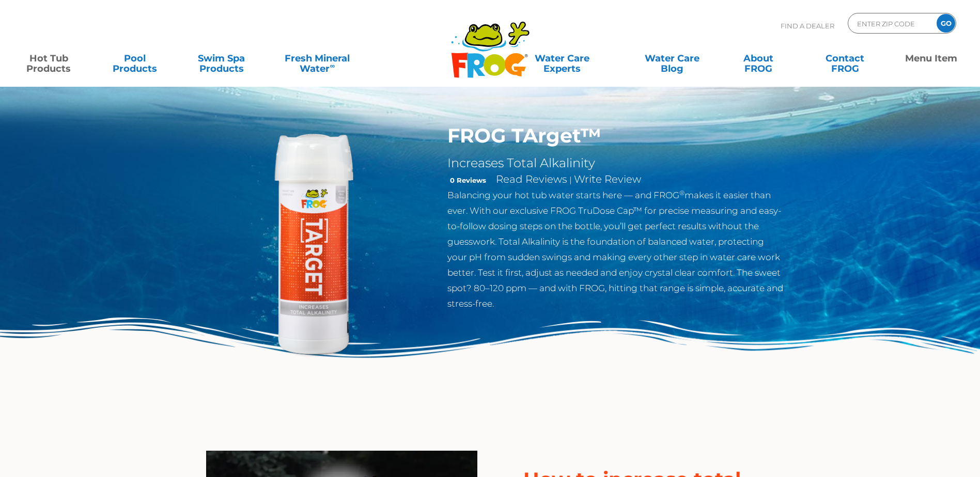  Describe the element at coordinates (890, 23) in the screenshot. I see `input: Zip Code Form` at that location.